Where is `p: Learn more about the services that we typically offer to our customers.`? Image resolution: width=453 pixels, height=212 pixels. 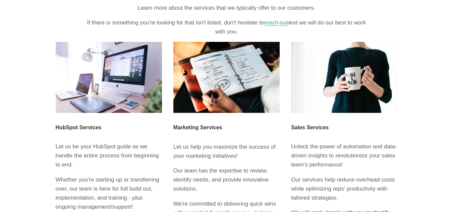 p: Learn more about the services that we typically offer to our customers. is located at coordinates (226, 8).